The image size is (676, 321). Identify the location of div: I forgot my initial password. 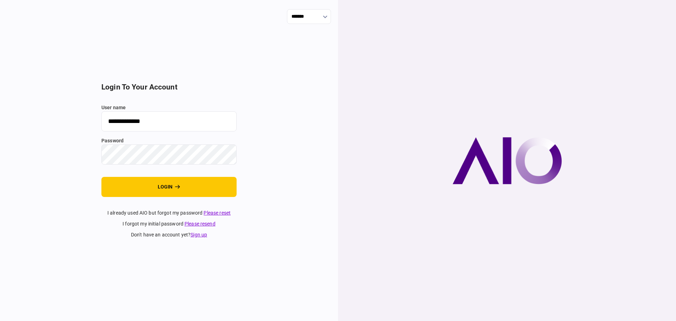
(169, 223).